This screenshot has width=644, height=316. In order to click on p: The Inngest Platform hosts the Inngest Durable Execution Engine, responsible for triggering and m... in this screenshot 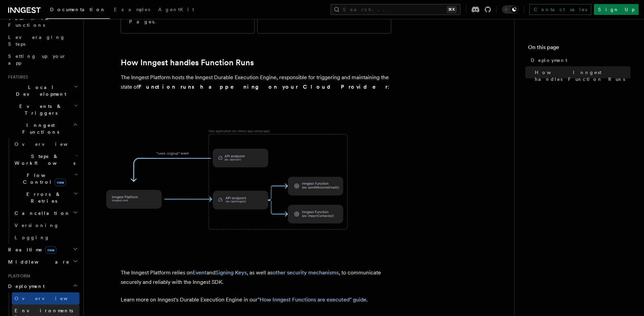, I will do `click(255, 82)`.